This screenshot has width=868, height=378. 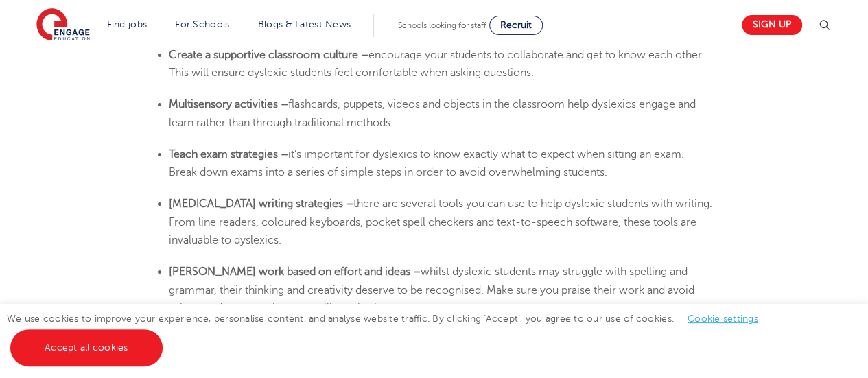 What do you see at coordinates (426, 163) in the screenshot?
I see `span: it’s important for dyslexics to know exactly what to expect when sitting an exam. Break down exam...` at bounding box center [426, 163].